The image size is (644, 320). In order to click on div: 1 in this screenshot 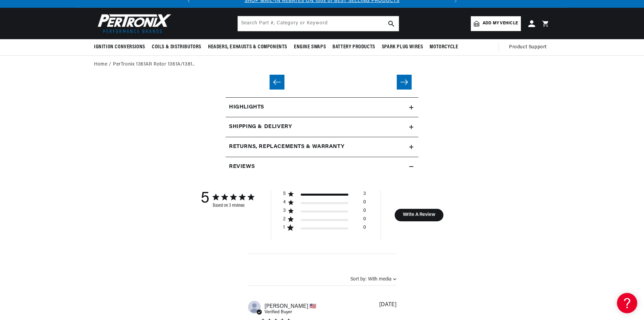, I will do `click(284, 228)`.